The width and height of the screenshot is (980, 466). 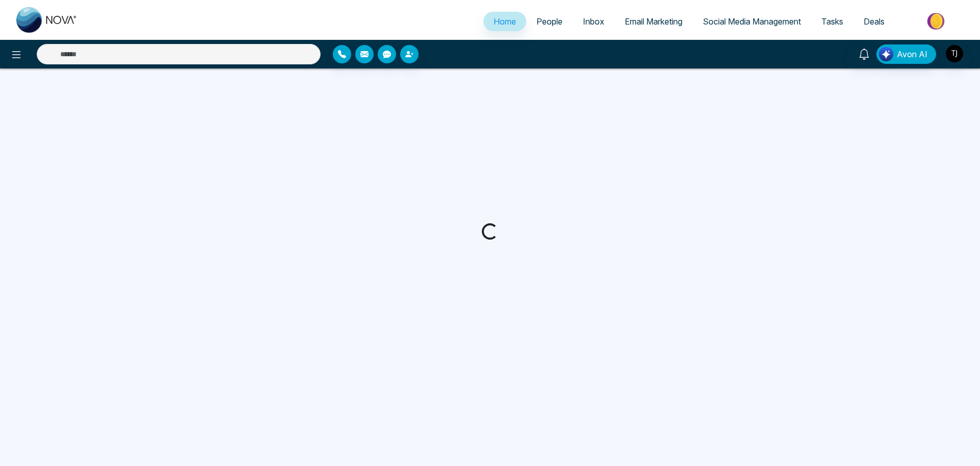 I want to click on img: User Avatar, so click(x=955, y=54).